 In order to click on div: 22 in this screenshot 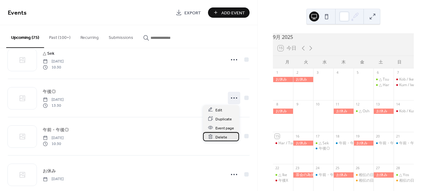, I will do `click(277, 168)`.